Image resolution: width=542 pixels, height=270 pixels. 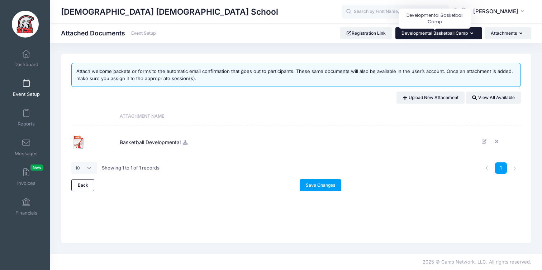 I want to click on span: Event Setup, so click(x=26, y=94).